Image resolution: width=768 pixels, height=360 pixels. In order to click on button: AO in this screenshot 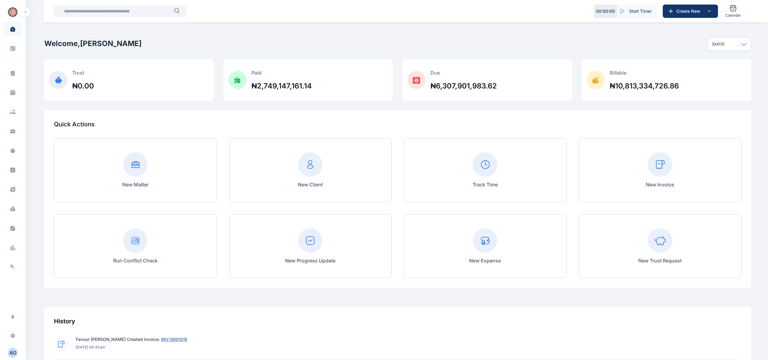, I will do `click(13, 353)`.